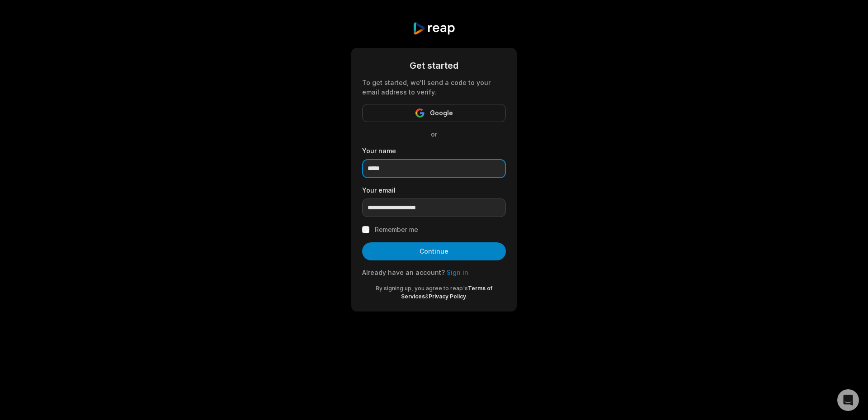 This screenshot has width=868, height=420. Describe the element at coordinates (397, 230) in the screenshot. I see `label: Remember me` at that location.